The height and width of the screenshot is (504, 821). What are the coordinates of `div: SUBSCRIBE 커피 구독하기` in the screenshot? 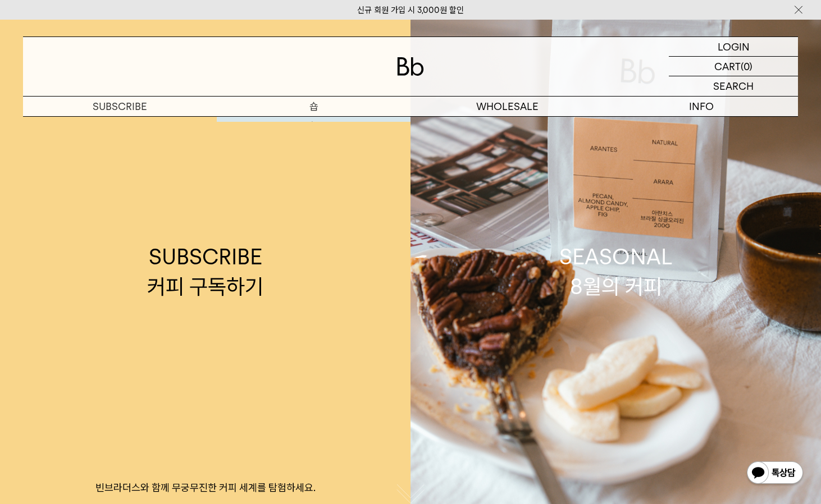 It's located at (205, 272).